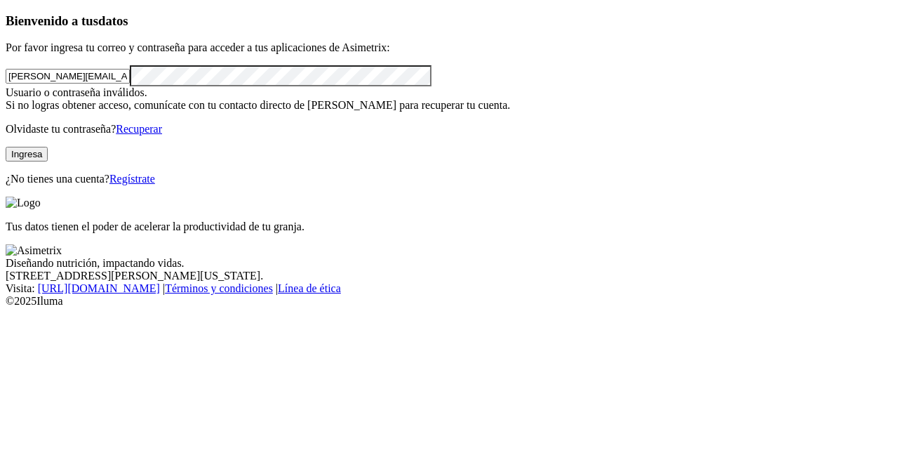  Describe the element at coordinates (67, 76) in the screenshot. I see `input: Tu correo` at that location.